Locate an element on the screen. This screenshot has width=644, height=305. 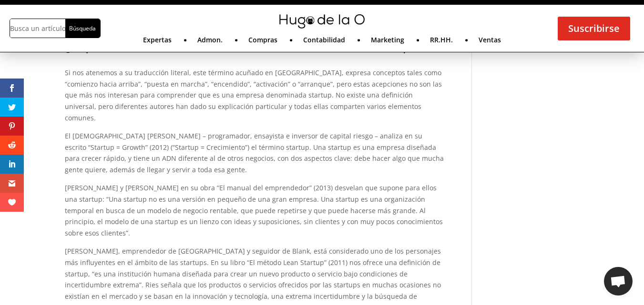
a: Contabilidad is located at coordinates (324, 42).